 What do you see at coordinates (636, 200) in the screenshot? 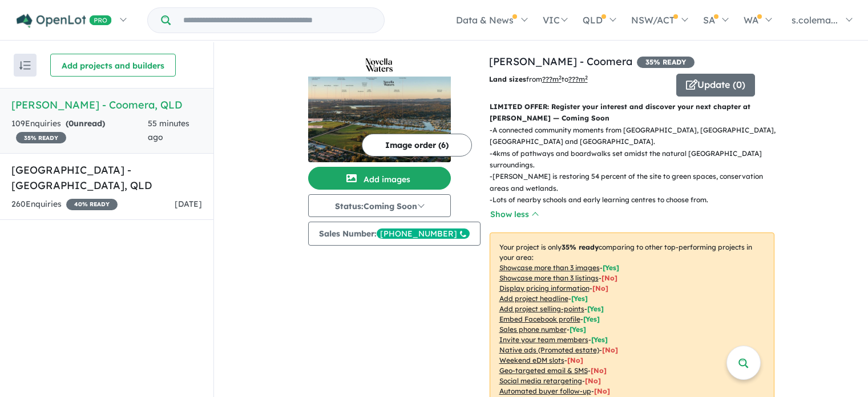
I see `p: - Lots of nearby schools and early learning centres to choose from.` at bounding box center [636, 200].